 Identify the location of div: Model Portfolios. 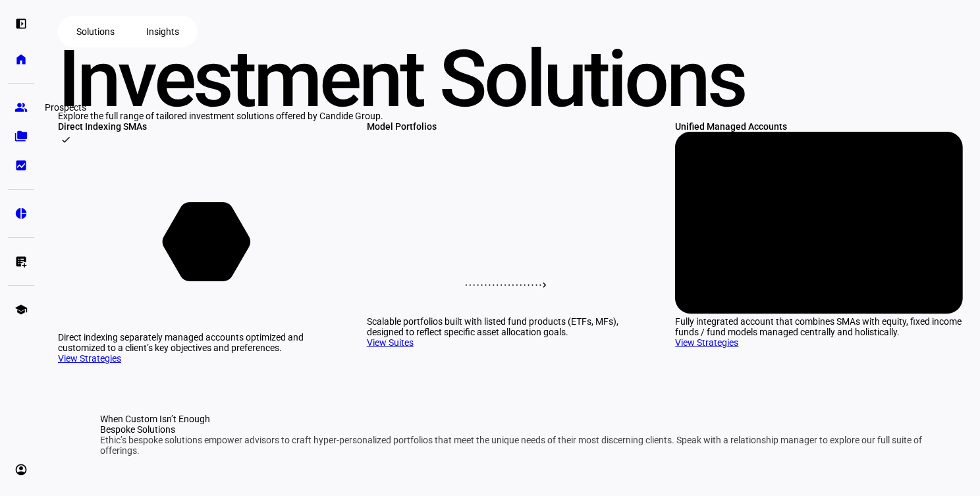
(511, 127).